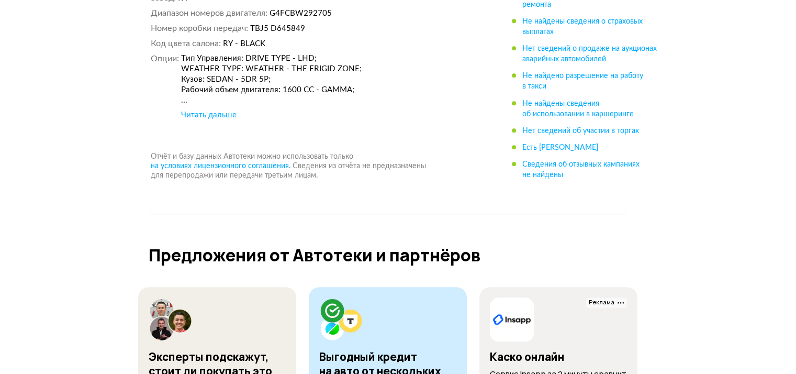  What do you see at coordinates (316, 166) in the screenshot?
I see `div: Отчёт и базу данных Автотеки можно использовать только . Сведения из отчёта не предназначены для ...` at bounding box center [316, 166].